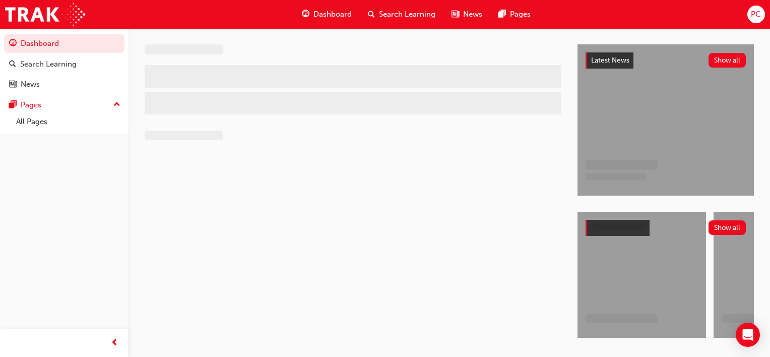 This screenshot has width=770, height=357. I want to click on button: Pages, so click(64, 105).